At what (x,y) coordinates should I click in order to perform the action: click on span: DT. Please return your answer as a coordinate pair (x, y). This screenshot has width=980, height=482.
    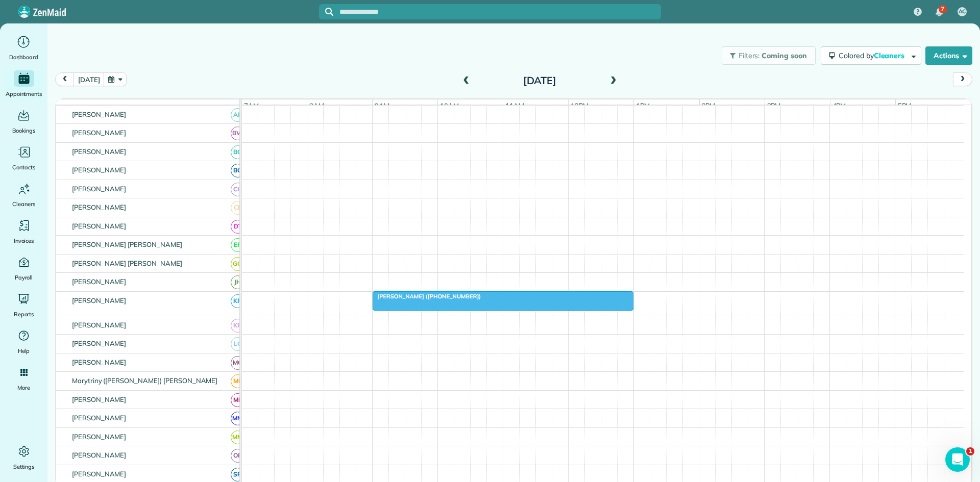
    Looking at the image, I should click on (238, 227).